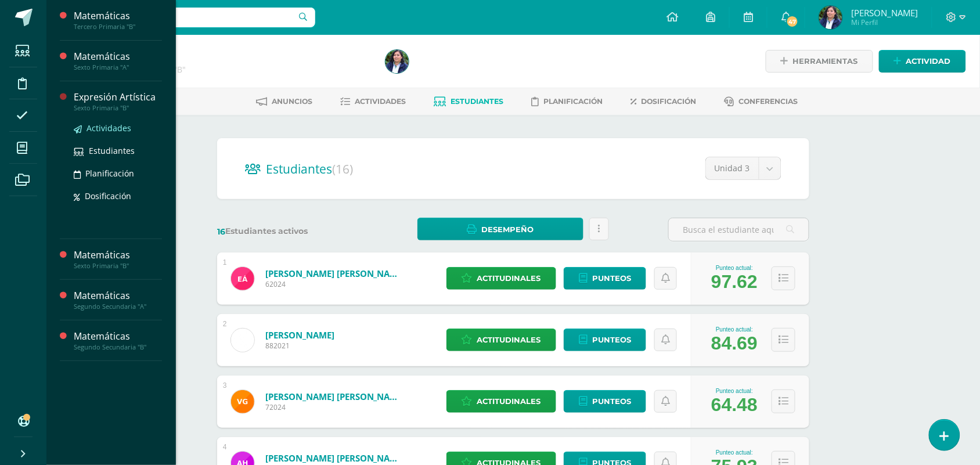  Describe the element at coordinates (819, 61) in the screenshot. I see `a: Herramientas` at that location.